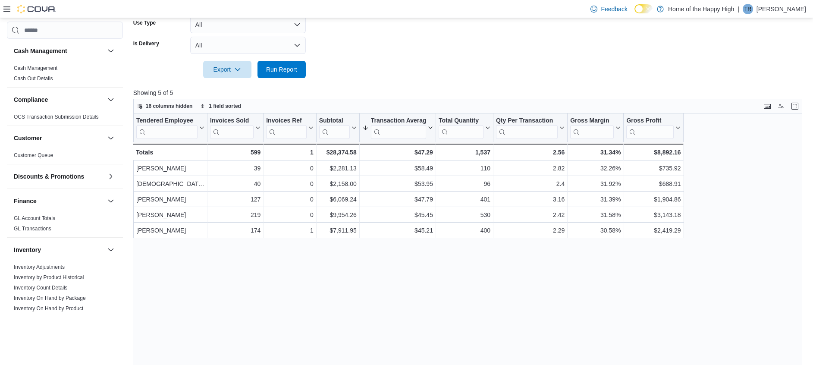  What do you see at coordinates (65, 119) in the screenshot?
I see `div: Compliance` at bounding box center [65, 119].